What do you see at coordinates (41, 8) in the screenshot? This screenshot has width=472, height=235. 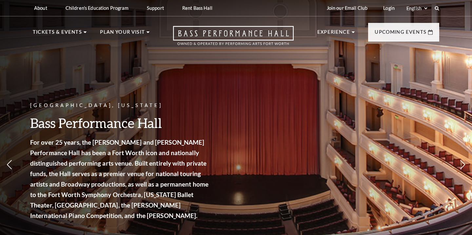 I see `p: About` at bounding box center [41, 8].